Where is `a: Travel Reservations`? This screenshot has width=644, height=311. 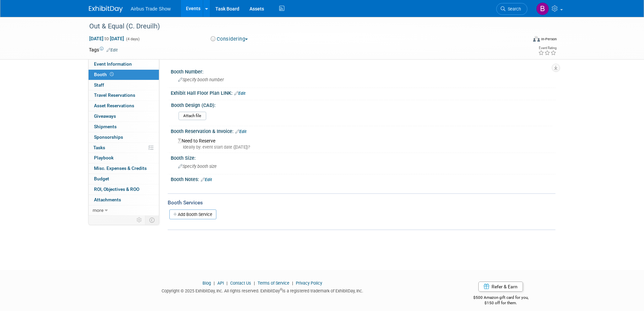
a: Travel Reservations is located at coordinates (124, 95).